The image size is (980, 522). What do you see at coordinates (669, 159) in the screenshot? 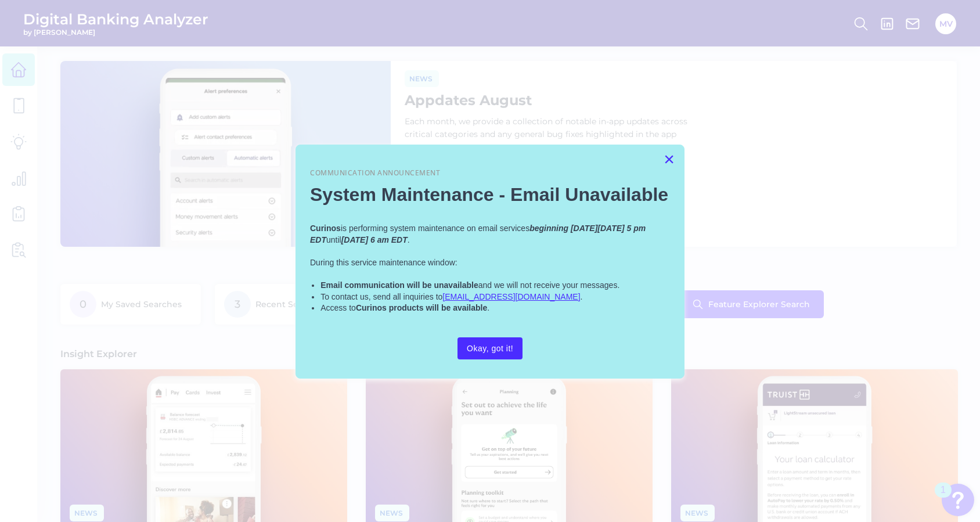
I see `button: Close` at bounding box center [669, 159].